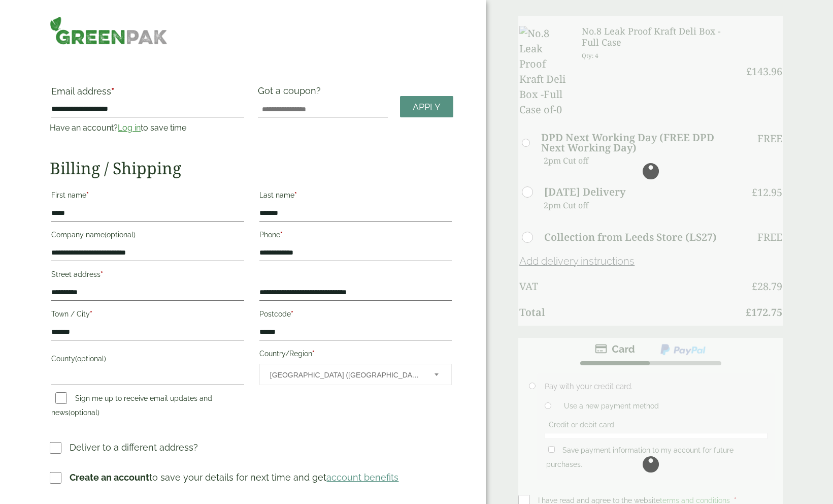 This screenshot has width=833, height=504. Describe the element at coordinates (147, 316) in the screenshot. I see `label: Town / City` at that location.